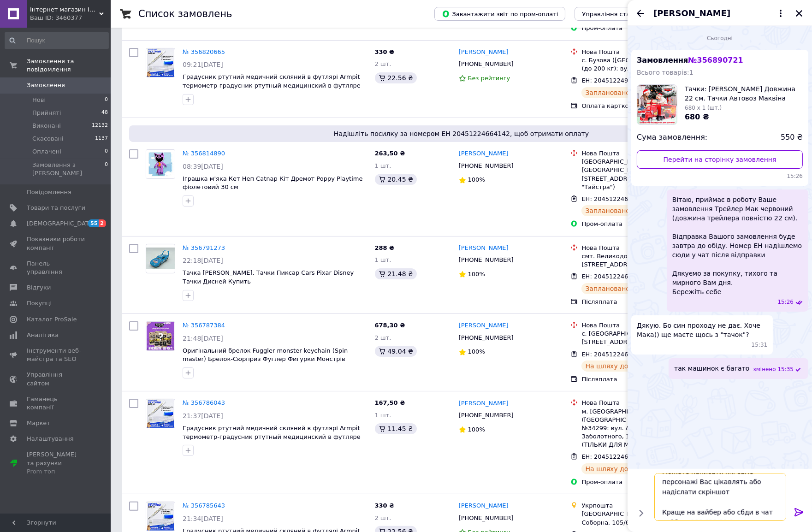  What do you see at coordinates (614, 80) in the screenshot?
I see `span: ЕН: 20451224966567` at bounding box center [614, 80].